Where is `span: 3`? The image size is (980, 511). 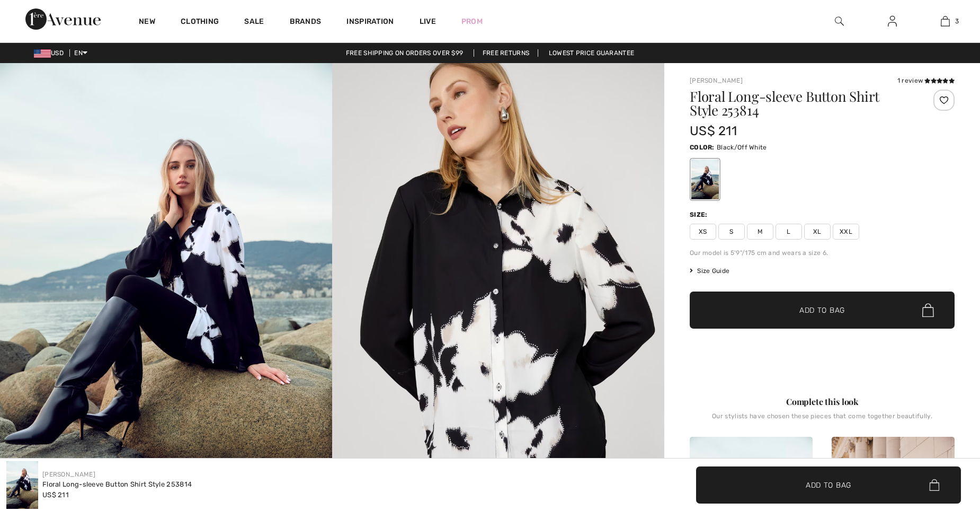 span: 3 is located at coordinates (957, 21).